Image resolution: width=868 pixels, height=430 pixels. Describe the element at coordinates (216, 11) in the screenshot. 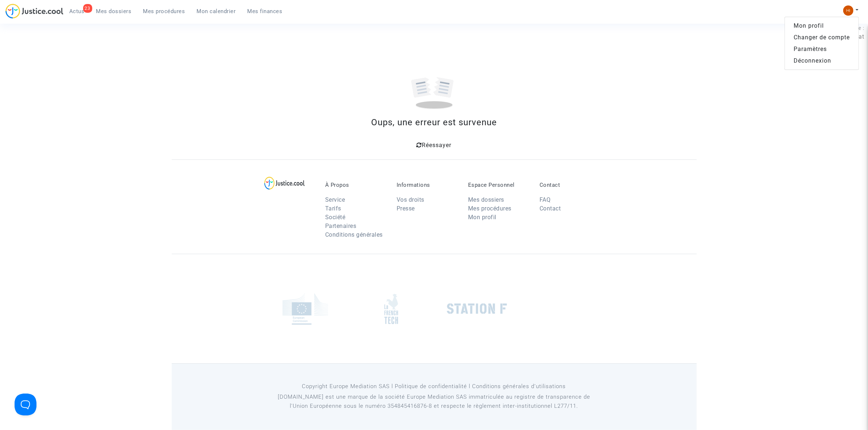

I see `a: Mon calendrier` at that location.